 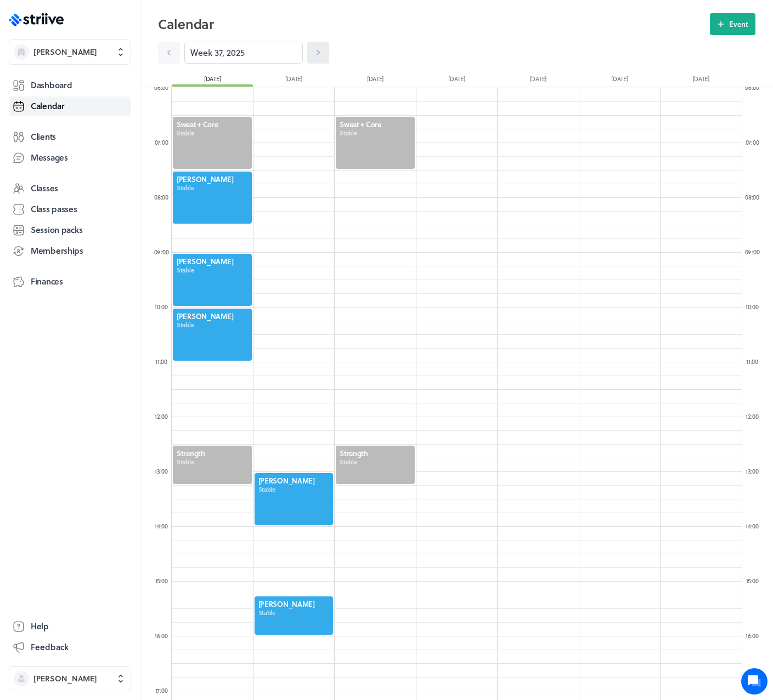 What do you see at coordinates (70, 189) in the screenshot?
I see `a: Classes` at bounding box center [70, 189].